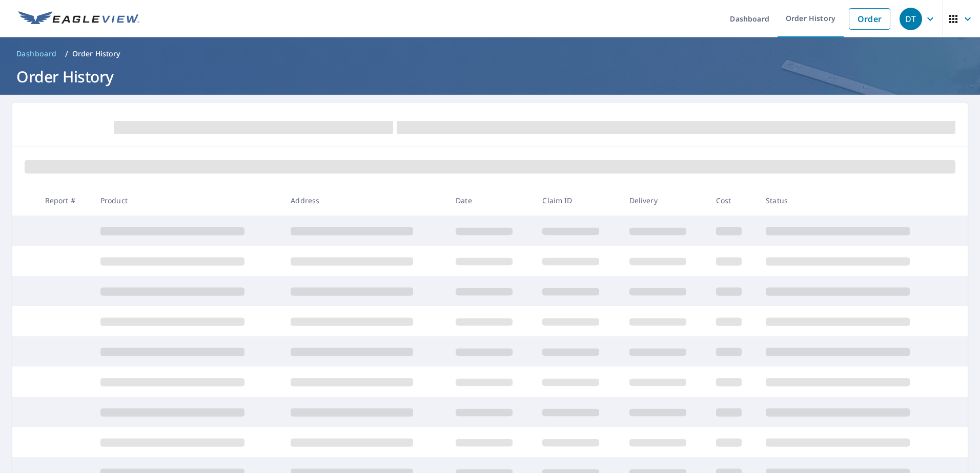 This screenshot has height=473, width=980. I want to click on th: Delivery, so click(664, 200).